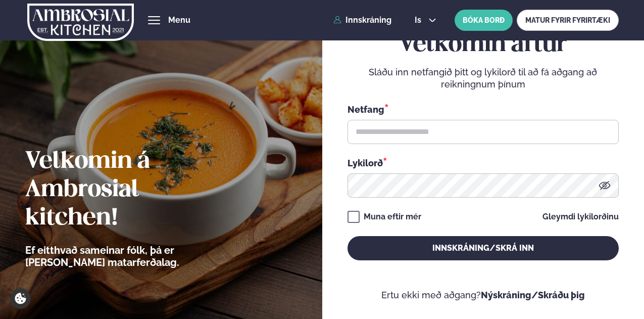 This screenshot has width=644, height=319. I want to click on a: Nýskráning/Skráðu þig, so click(532, 295).